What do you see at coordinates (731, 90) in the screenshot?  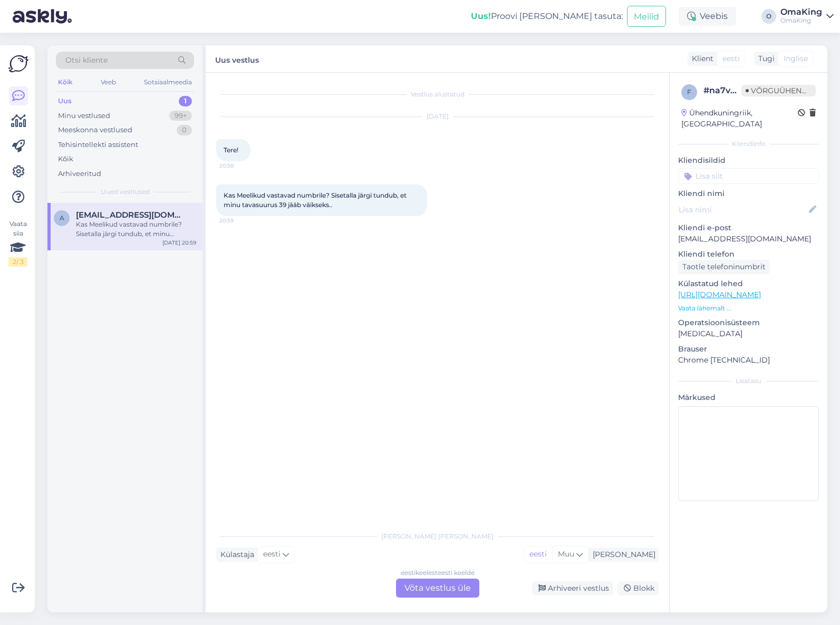 I see `font: na7vbtem` at bounding box center [731, 90].